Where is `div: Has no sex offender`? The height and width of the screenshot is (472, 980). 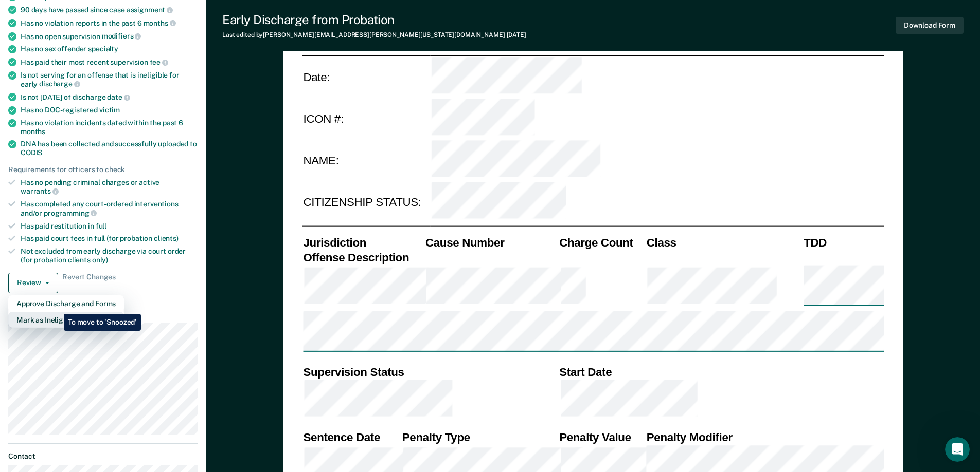
div: Has no sex offender is located at coordinates (109, 49).